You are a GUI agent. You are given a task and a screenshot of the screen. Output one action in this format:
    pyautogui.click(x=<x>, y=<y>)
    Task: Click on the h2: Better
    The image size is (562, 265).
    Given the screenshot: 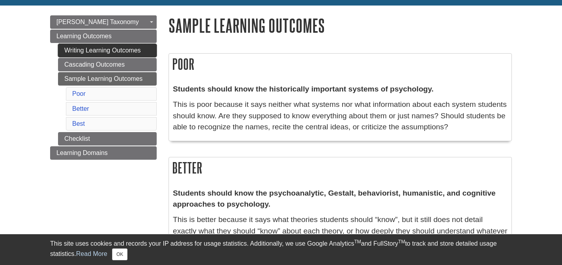 What is the action you would take?
    pyautogui.click(x=340, y=168)
    